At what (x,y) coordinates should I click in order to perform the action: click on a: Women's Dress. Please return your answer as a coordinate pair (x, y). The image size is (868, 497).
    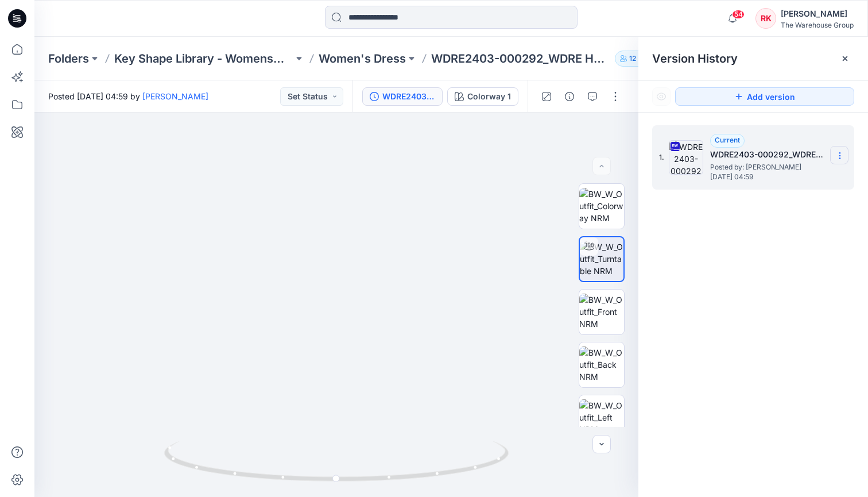
    Looking at the image, I should click on (362, 58).